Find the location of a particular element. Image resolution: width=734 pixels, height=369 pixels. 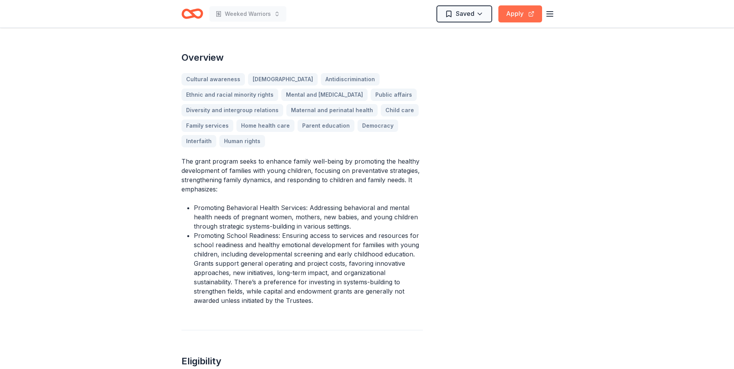

li: Promoting School Readiness: Ensuring access to services and resources for school readiness and he... is located at coordinates (309, 268).